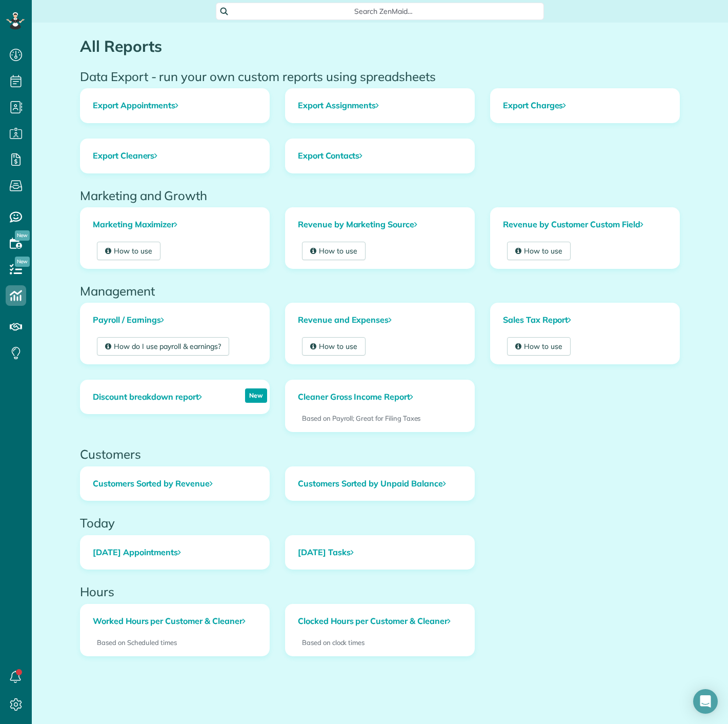  What do you see at coordinates (380, 225) in the screenshot?
I see `a: Revenue by Marketing Source` at bounding box center [380, 225].